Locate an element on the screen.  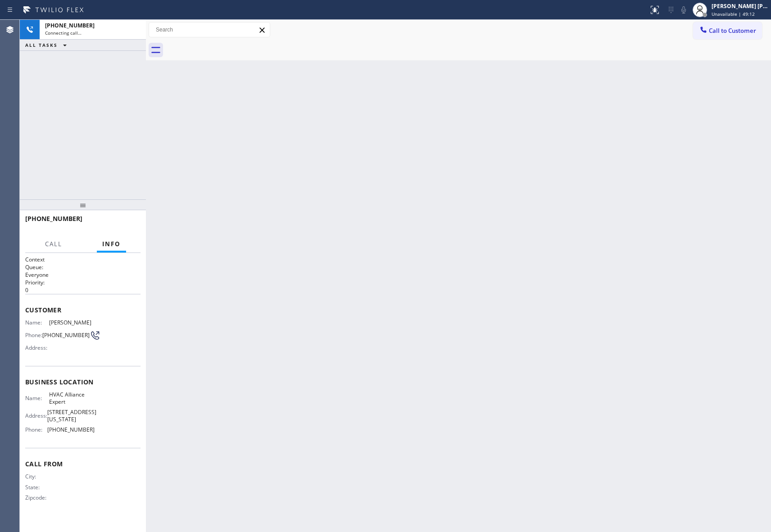
h2: Queue: is located at coordinates (83, 267).